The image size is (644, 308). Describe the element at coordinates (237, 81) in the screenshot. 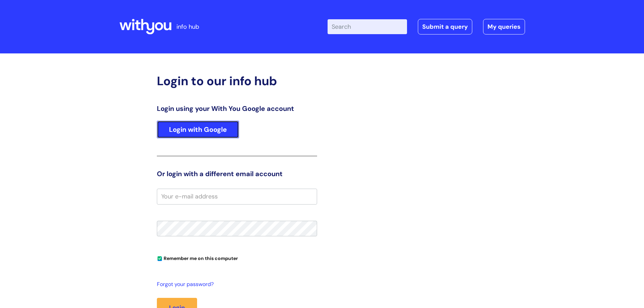

I see `h2: Login to our info hub` at that location.